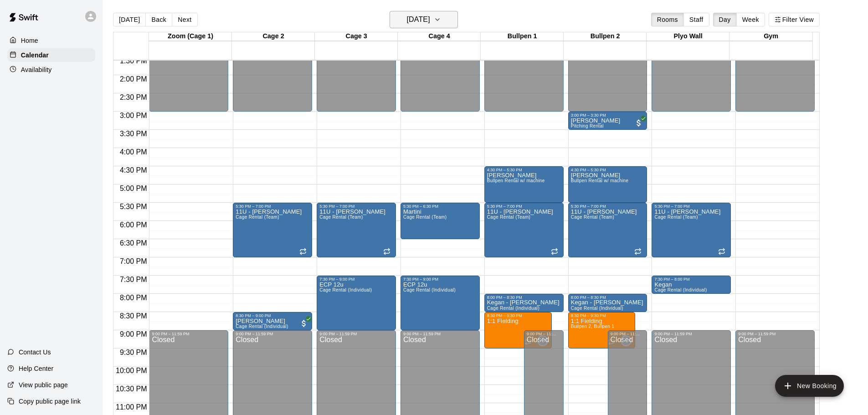 This screenshot has width=868, height=415. What do you see at coordinates (51, 70) in the screenshot?
I see `div: Availability` at bounding box center [51, 70].